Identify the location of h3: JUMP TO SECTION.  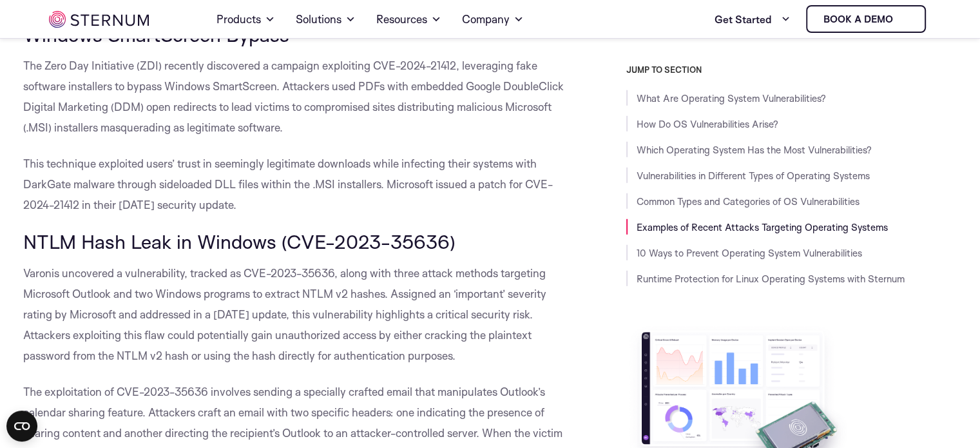
(792, 70).